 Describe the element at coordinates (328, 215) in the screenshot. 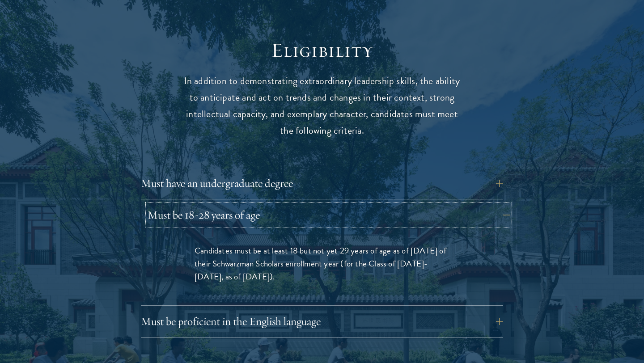

I see `button: Must be 18-28 years of age` at that location.